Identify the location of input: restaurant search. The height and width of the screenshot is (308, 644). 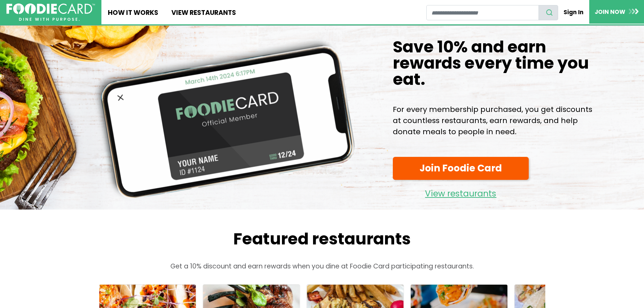
(482, 13).